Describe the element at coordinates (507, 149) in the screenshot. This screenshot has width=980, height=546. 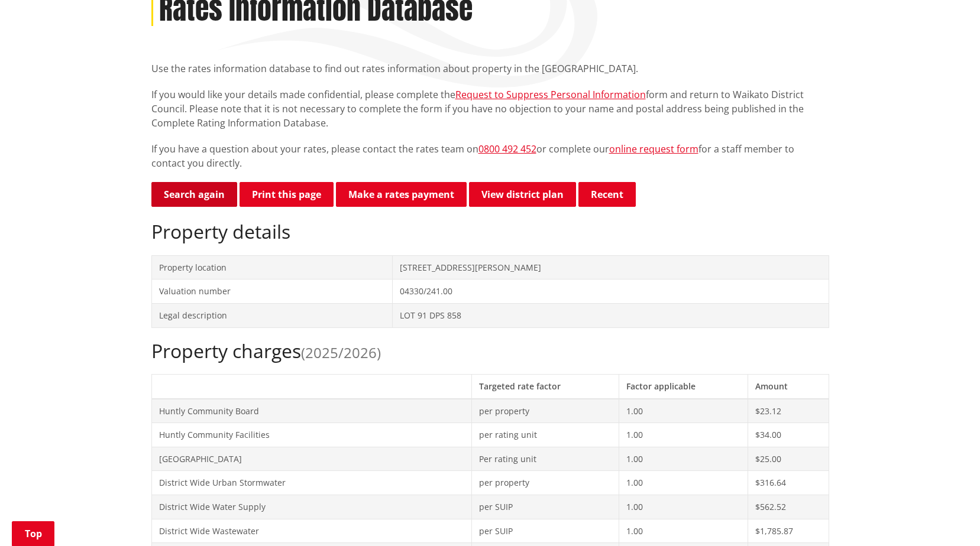
I see `a: 0800 492 452` at that location.